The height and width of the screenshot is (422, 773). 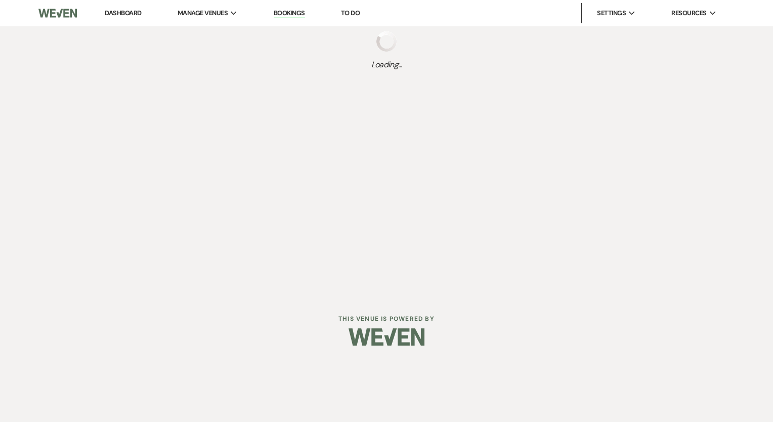 What do you see at coordinates (611, 13) in the screenshot?
I see `span: Settings` at bounding box center [611, 13].